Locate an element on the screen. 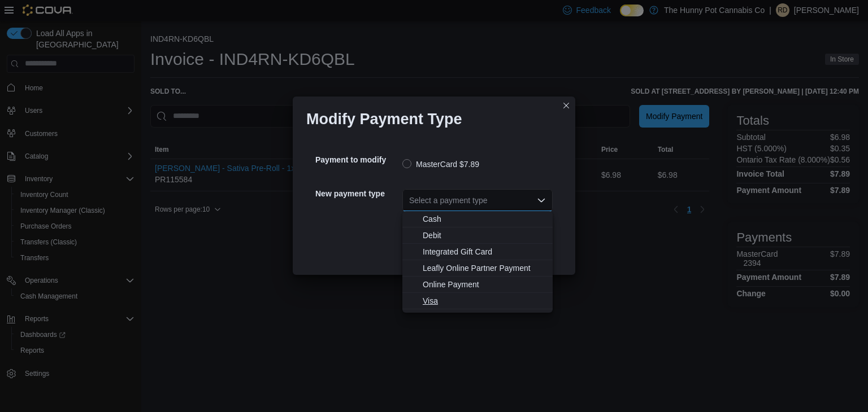  span: Visa is located at coordinates (484, 301).